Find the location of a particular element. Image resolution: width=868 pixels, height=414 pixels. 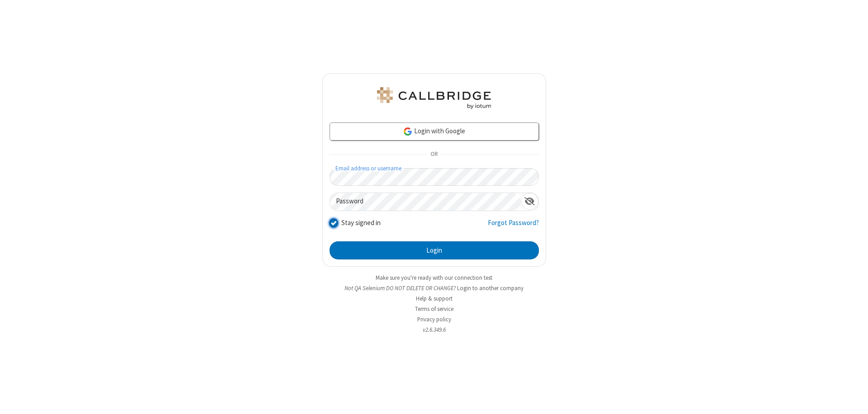

a: Make sure you're ready with our connection test is located at coordinates (434, 277).